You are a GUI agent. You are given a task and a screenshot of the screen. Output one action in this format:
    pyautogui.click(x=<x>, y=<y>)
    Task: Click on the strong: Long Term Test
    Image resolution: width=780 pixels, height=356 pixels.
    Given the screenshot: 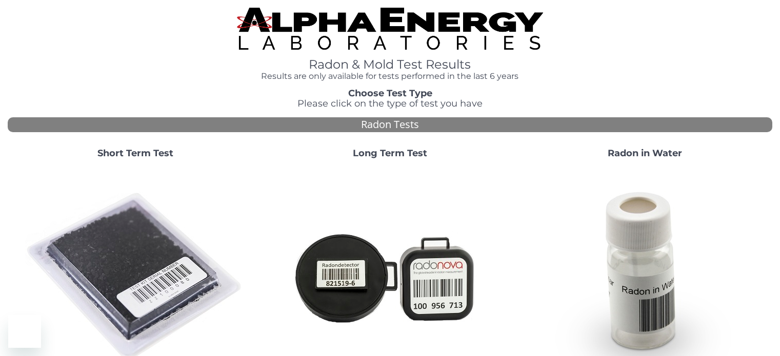 What is the action you would take?
    pyautogui.click(x=390, y=153)
    